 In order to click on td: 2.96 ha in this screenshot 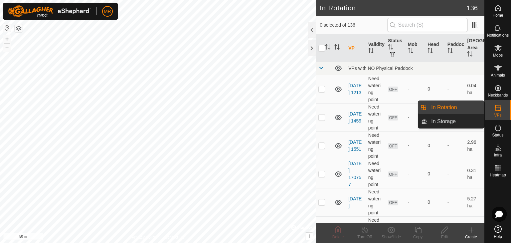, I will do `click(475, 145)`.